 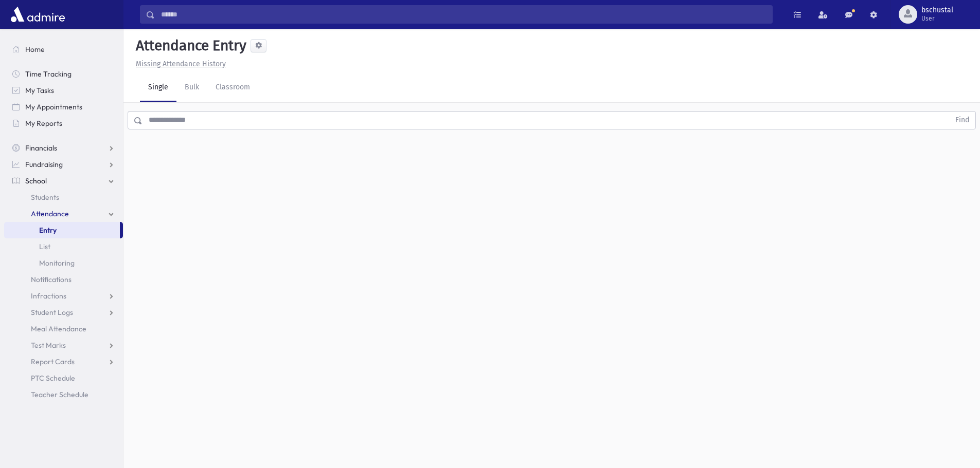 What do you see at coordinates (188, 46) in the screenshot?
I see `h5: Attendance Entry` at bounding box center [188, 46].